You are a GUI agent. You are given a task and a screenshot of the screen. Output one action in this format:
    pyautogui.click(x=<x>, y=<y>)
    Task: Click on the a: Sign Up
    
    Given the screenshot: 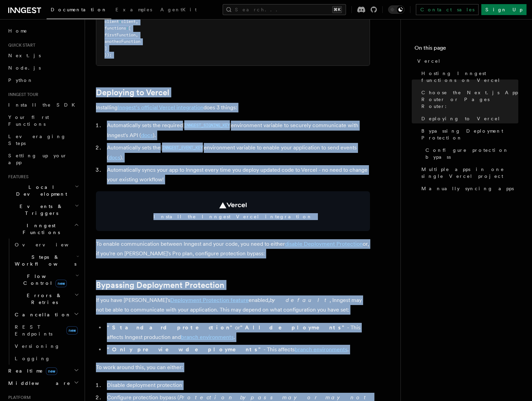 What is the action you would take?
    pyautogui.click(x=504, y=9)
    